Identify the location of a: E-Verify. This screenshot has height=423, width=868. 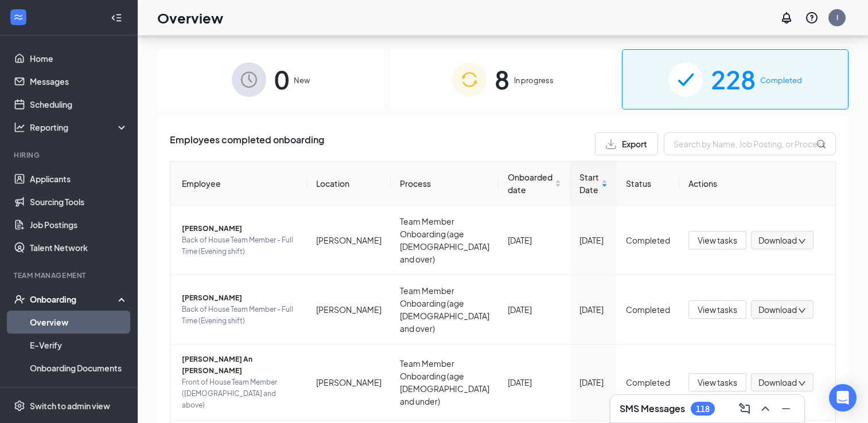
(79, 345).